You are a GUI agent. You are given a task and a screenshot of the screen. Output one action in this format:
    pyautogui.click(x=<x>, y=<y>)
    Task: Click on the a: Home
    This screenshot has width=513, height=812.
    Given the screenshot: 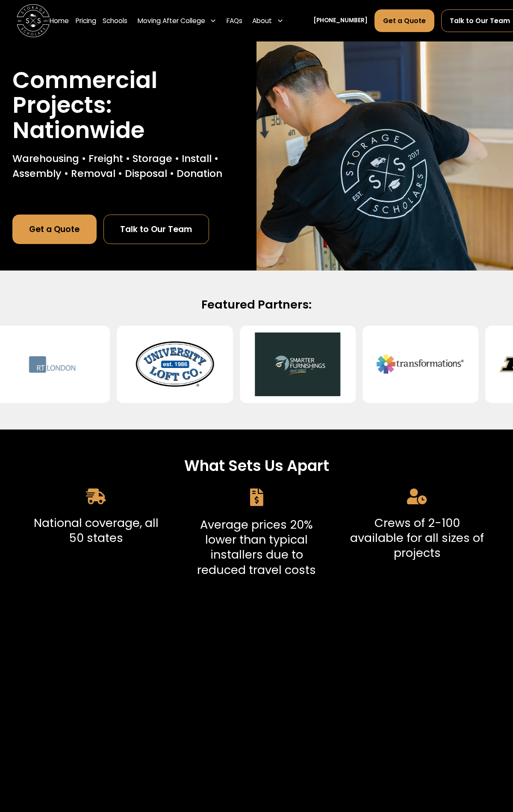 What is the action you would take?
    pyautogui.click(x=59, y=20)
    